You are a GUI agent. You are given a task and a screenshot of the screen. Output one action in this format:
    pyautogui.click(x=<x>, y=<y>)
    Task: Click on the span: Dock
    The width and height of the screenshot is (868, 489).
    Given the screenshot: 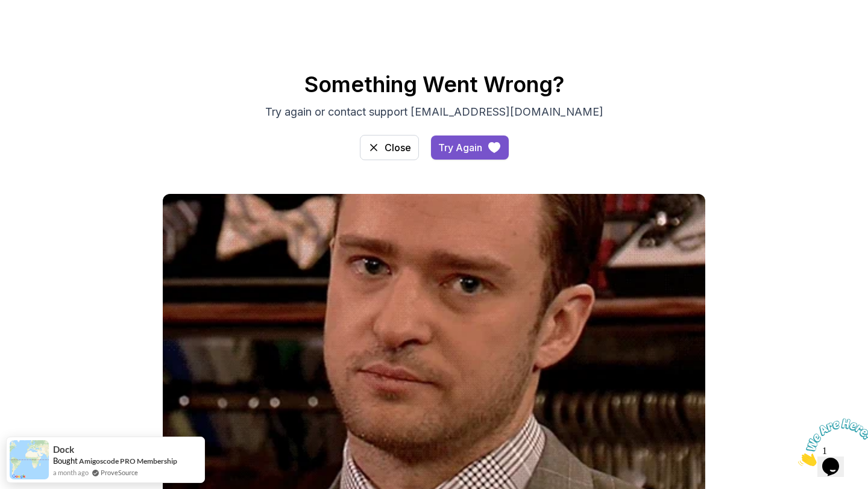 What is the action you would take?
    pyautogui.click(x=64, y=449)
    